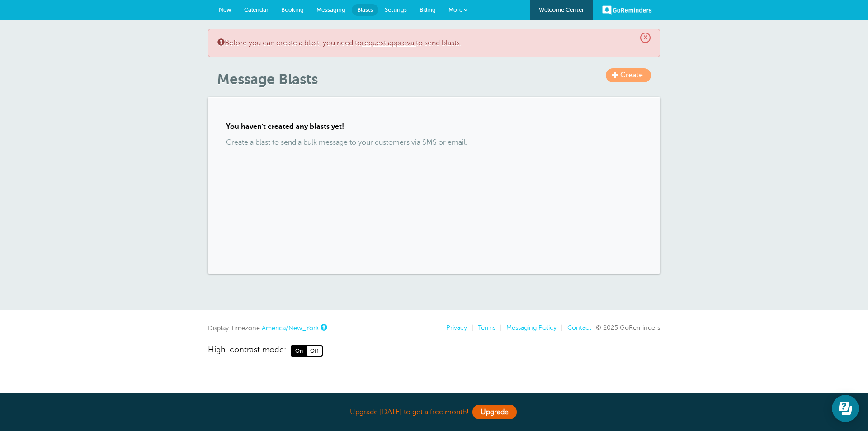  What do you see at coordinates (457, 327) in the screenshot?
I see `a: Privacy` at bounding box center [457, 327].